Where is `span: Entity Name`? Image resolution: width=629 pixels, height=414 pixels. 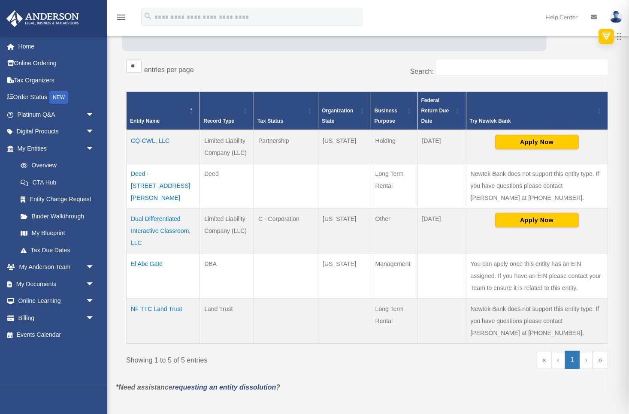
span: Entity Name is located at coordinates (145, 121).